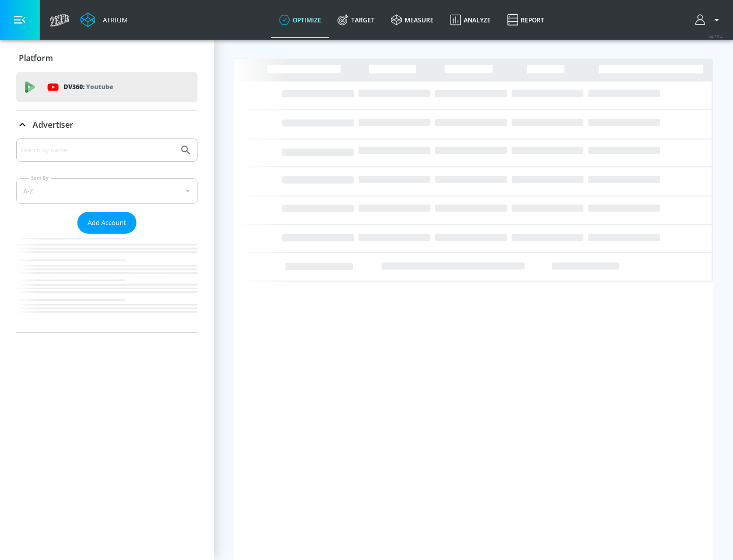  Describe the element at coordinates (107, 283) in the screenshot. I see `nav: list of Advertiser` at that location.